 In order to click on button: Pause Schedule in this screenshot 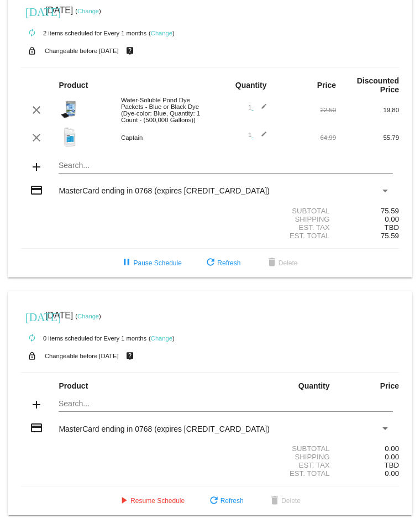, I will do `click(150, 263)`.